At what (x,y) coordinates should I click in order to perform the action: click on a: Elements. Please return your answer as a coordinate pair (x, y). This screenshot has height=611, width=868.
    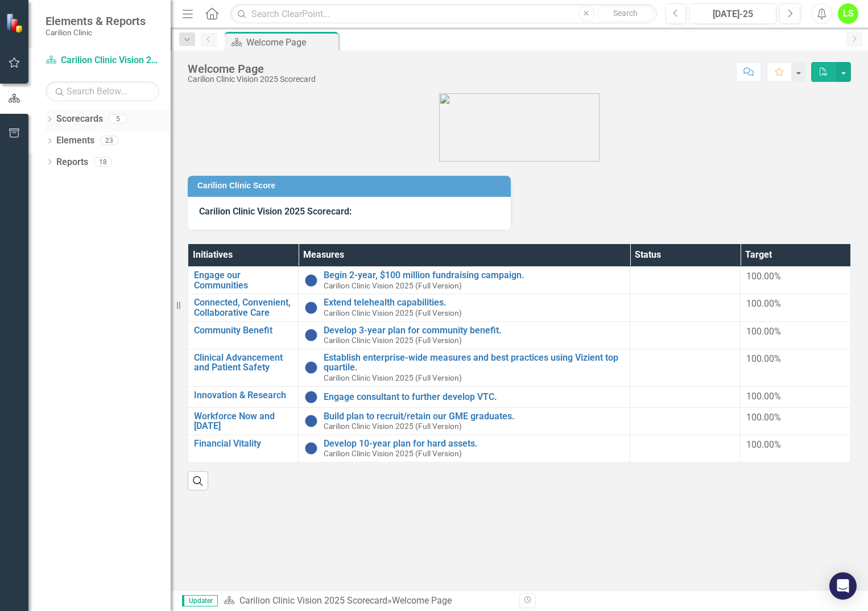
    Looking at the image, I should click on (75, 140).